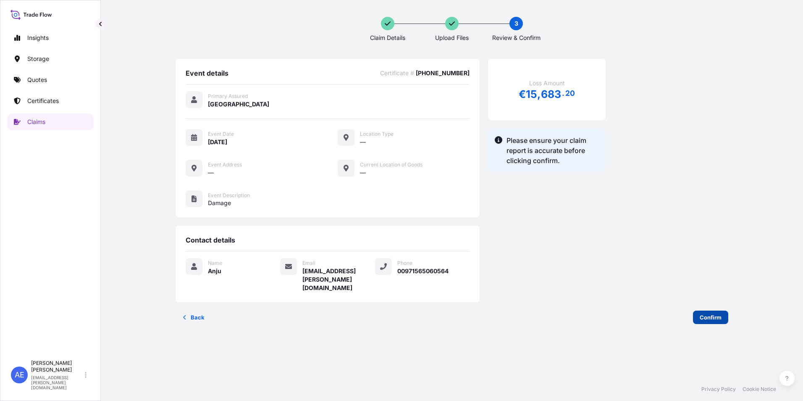 The width and height of the screenshot is (803, 401). What do you see at coordinates (551, 94) in the screenshot?
I see `span: 683` at bounding box center [551, 94].